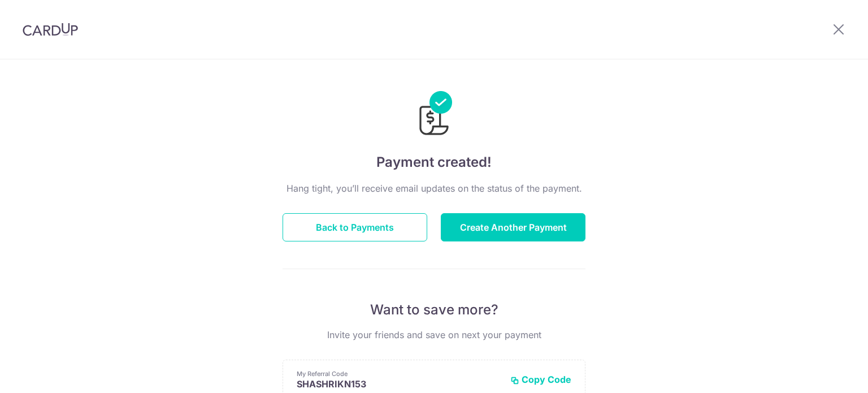 This screenshot has height=393, width=868. I want to click on p: My Referral Code, so click(399, 374).